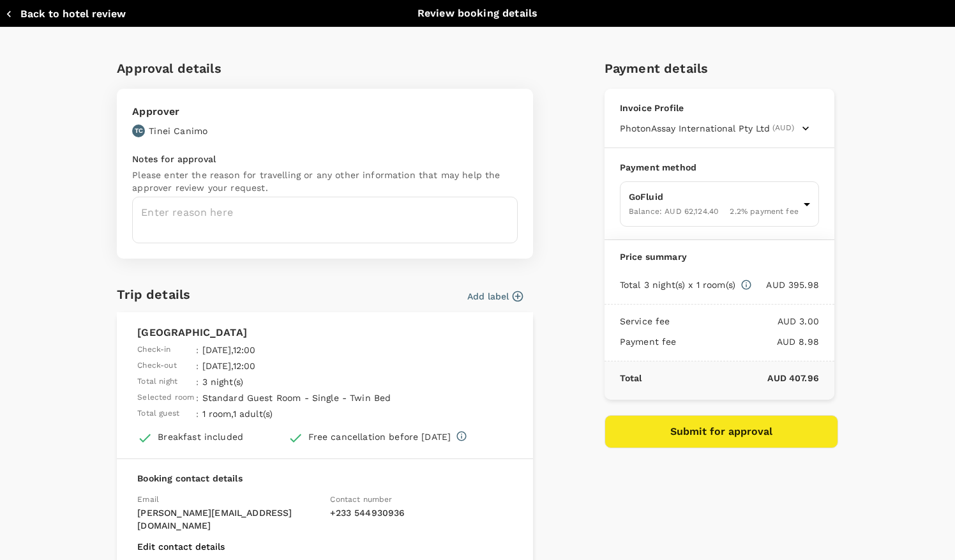 The image size is (955, 560). What do you see at coordinates (299, 397) in the screenshot?
I see `p: Standard Guest Room - Single - Twin Bed` at bounding box center [299, 397].